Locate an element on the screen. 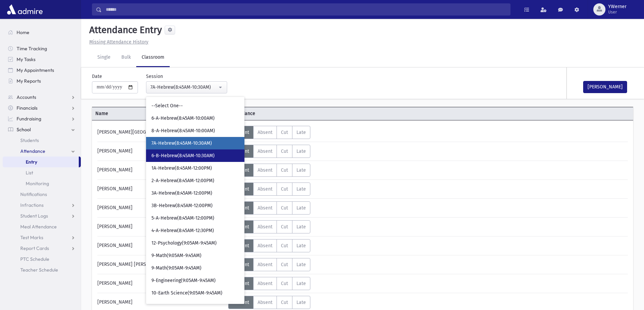 This screenshot has width=644, height=310. a: My Tasks is located at coordinates (41, 59).